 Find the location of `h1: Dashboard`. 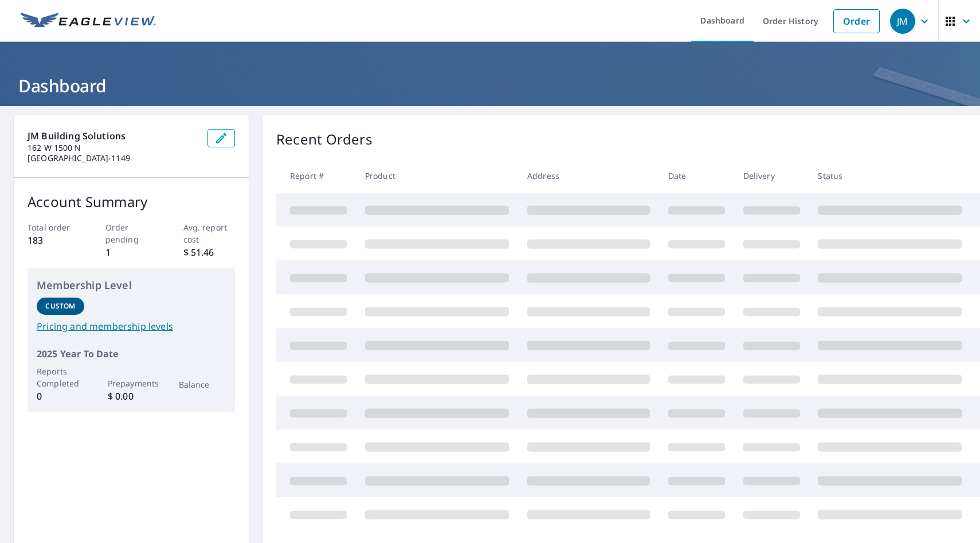

h1: Dashboard is located at coordinates (490, 86).